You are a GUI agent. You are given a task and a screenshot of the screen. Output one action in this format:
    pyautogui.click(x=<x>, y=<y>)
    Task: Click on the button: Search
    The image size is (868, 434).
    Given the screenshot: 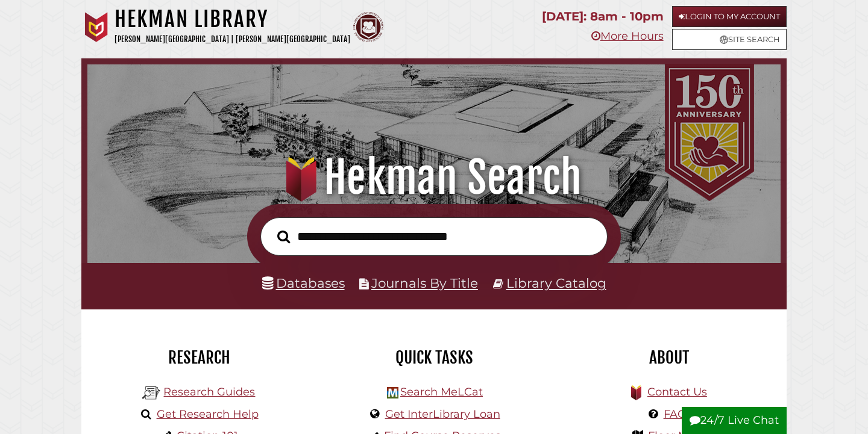 What is the action you would take?
    pyautogui.click(x=284, y=237)
    